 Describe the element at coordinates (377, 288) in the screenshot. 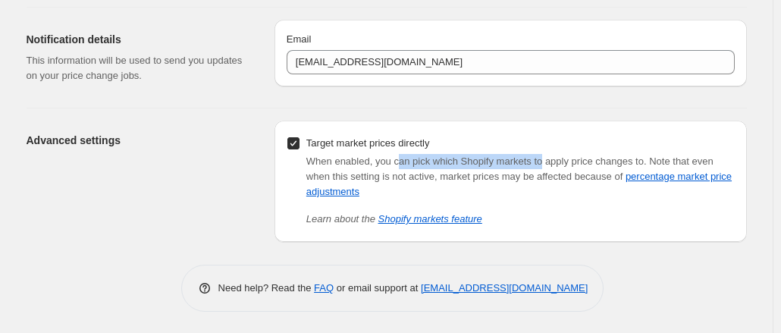

I see `span: or email support at` at that location.